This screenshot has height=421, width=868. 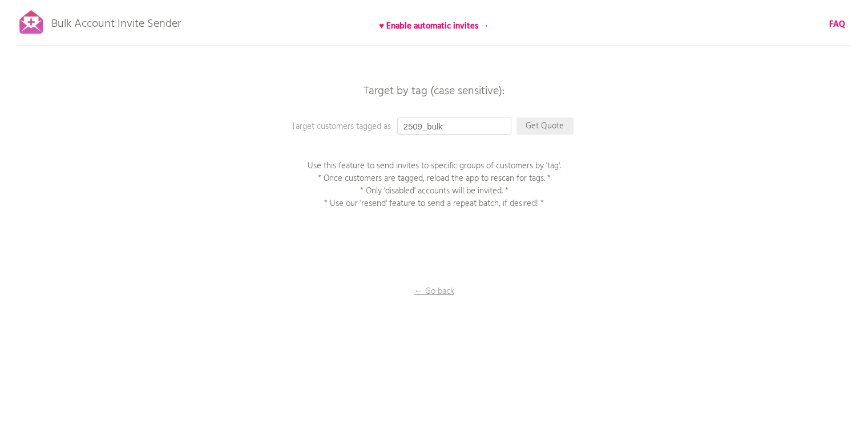 I want to click on b: FAQ, so click(x=837, y=24).